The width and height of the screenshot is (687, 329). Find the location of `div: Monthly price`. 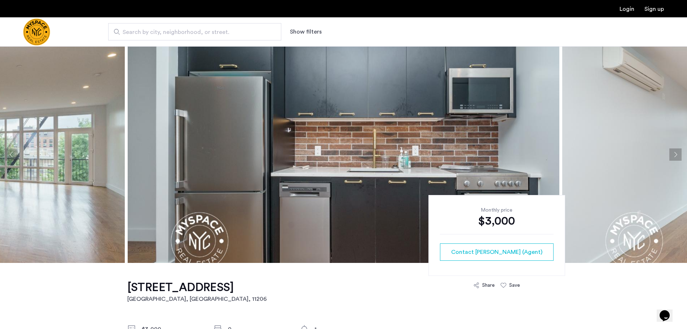

div: Monthly price is located at coordinates (497, 210).